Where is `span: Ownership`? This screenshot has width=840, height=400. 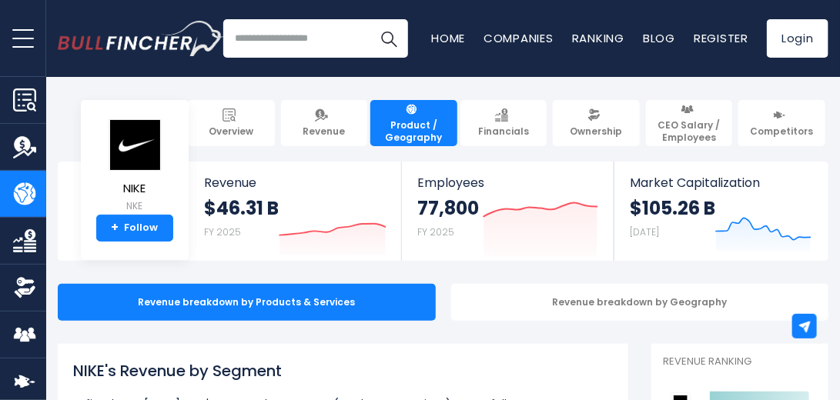 span: Ownership is located at coordinates (597, 132).